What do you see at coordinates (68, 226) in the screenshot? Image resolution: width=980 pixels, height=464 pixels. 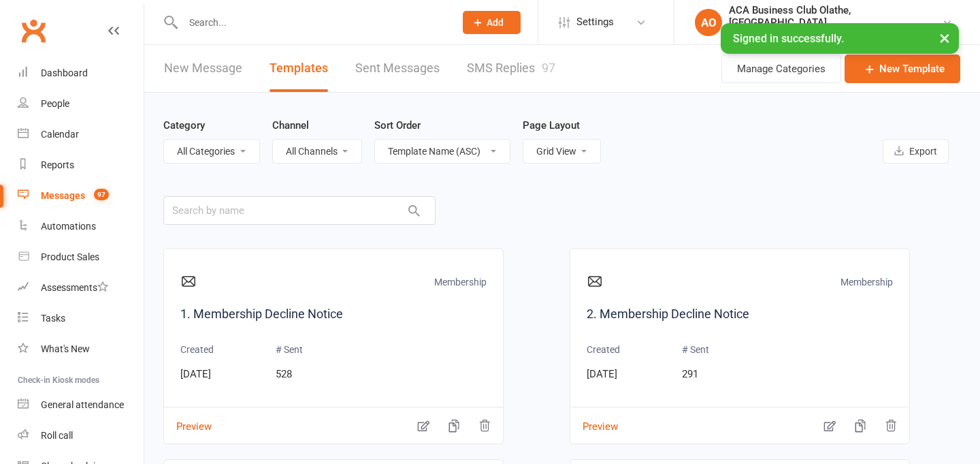 I see `div: Automations` at bounding box center [68, 226].